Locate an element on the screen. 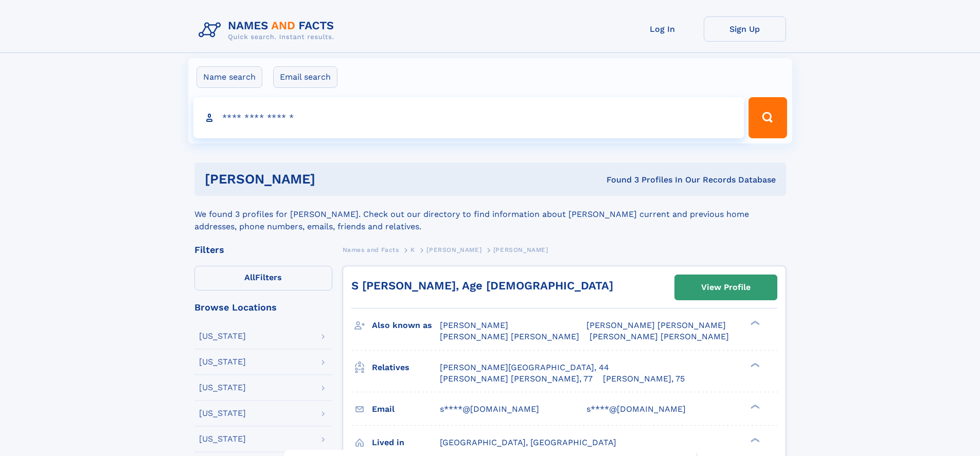  a: Log In is located at coordinates (663, 29).